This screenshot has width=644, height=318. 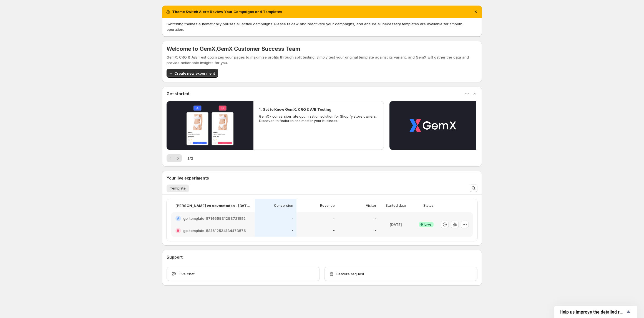 What do you see at coordinates (396, 206) in the screenshot?
I see `p: Started date` at bounding box center [396, 206].